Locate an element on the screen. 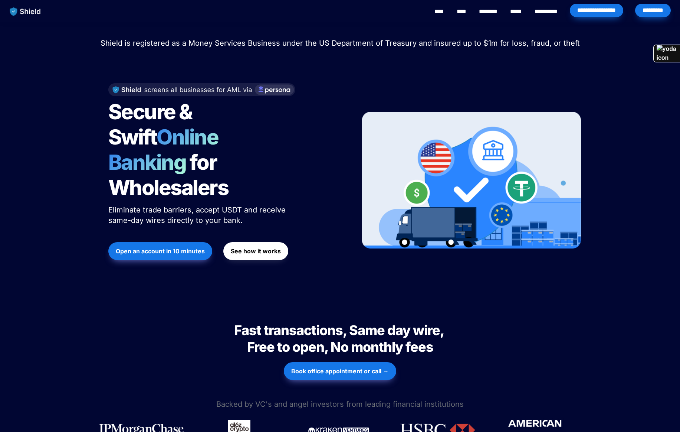 This screenshot has height=432, width=680. button: See how it works is located at coordinates (256, 251).